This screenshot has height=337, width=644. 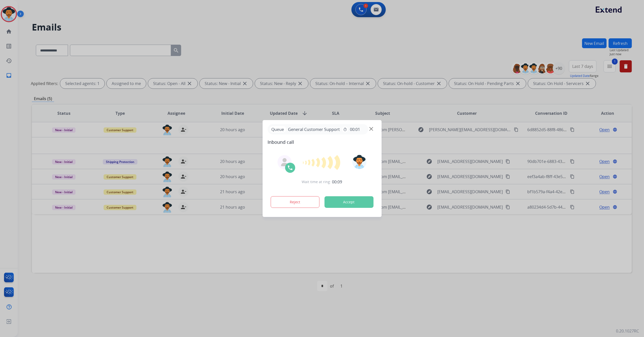 I want to click on img: avatar, so click(x=360, y=162).